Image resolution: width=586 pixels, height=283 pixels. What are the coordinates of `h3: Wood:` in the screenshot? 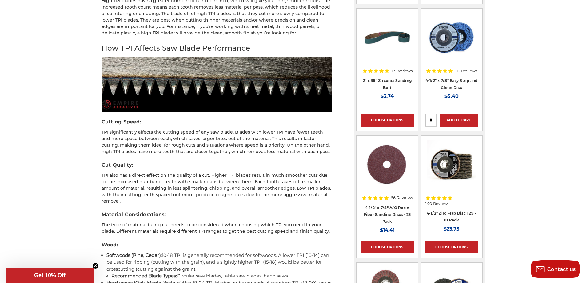 It's located at (217, 245).